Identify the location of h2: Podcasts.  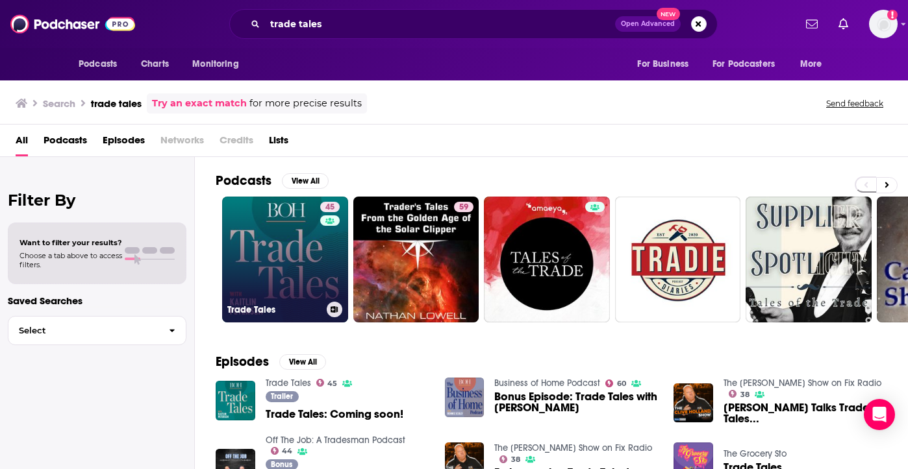
(244, 181).